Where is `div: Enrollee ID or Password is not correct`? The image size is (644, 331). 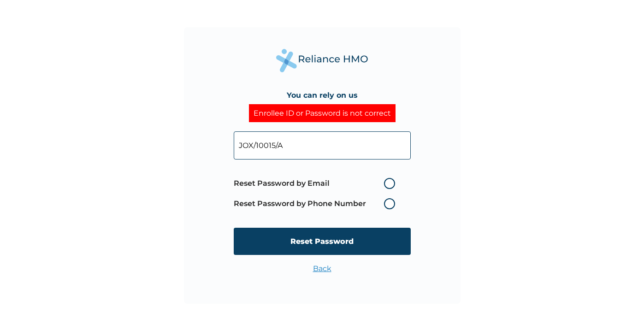
div: Enrollee ID or Password is not correct is located at coordinates (322, 113).